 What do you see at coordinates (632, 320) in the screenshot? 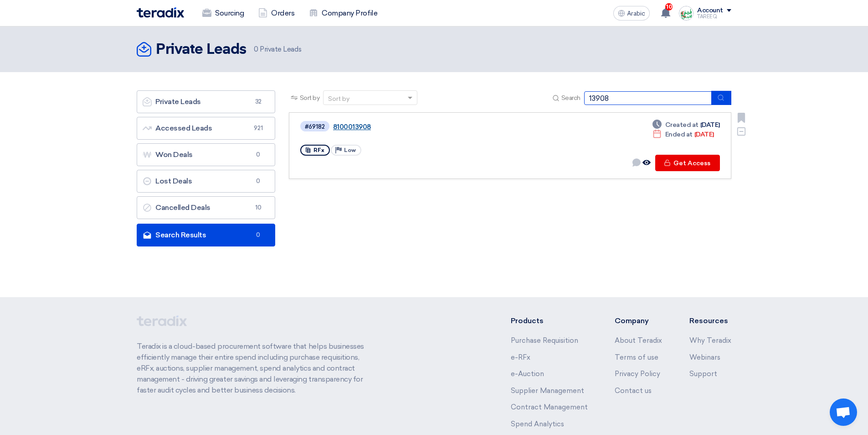
I see `font: Company` at bounding box center [632, 320].